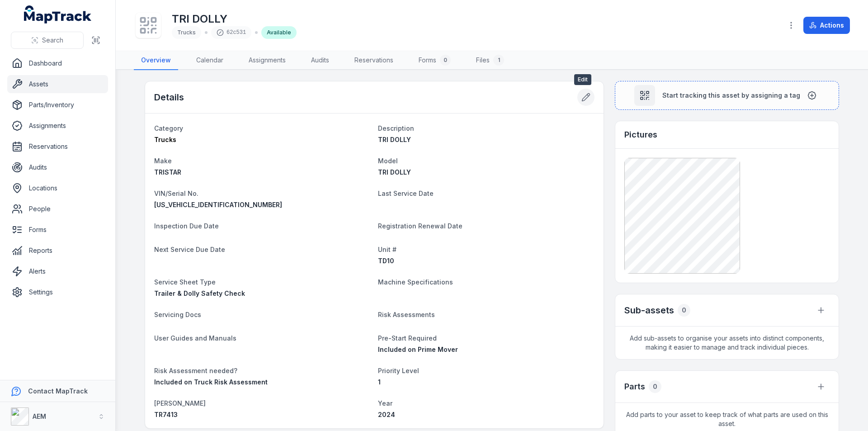 This screenshot has height=431, width=868. Describe the element at coordinates (490, 61) in the screenshot. I see `a: Files1` at that location.